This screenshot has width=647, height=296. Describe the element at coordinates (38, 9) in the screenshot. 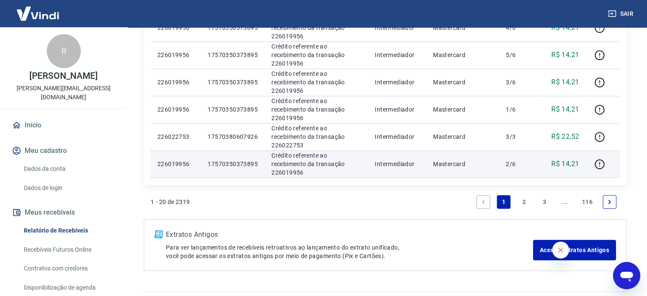

I see `span: Olá! Precisa de ajuda?` at that location.